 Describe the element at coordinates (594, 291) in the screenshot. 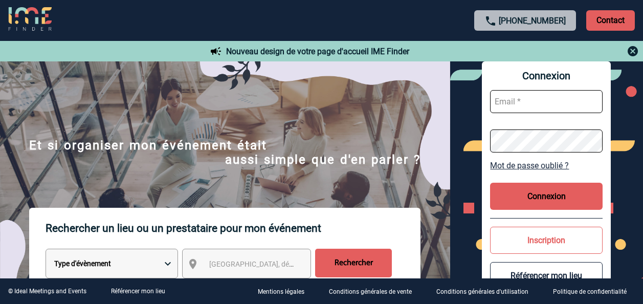

I see `a: Politique de confidentialité` at that location.